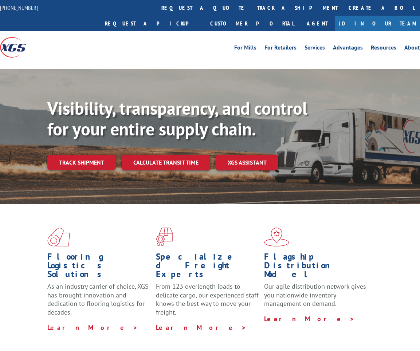 The height and width of the screenshot is (351, 420). What do you see at coordinates (412, 49) in the screenshot?
I see `a: About` at bounding box center [412, 49].